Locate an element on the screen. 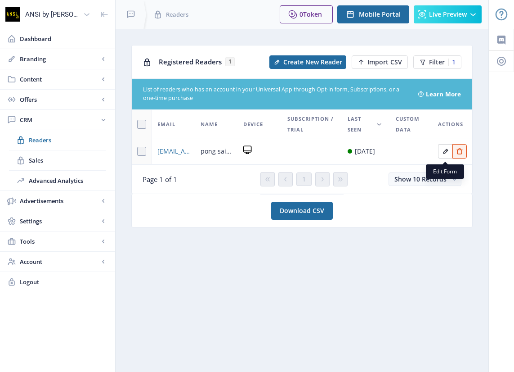 The image size is (514, 372). span: Subscription / Trial is located at coordinates (312, 124).